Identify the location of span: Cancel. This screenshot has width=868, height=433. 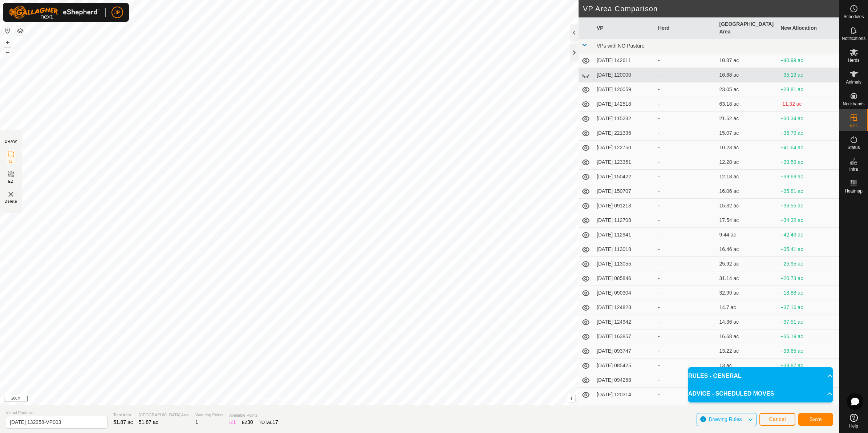
(777, 419).